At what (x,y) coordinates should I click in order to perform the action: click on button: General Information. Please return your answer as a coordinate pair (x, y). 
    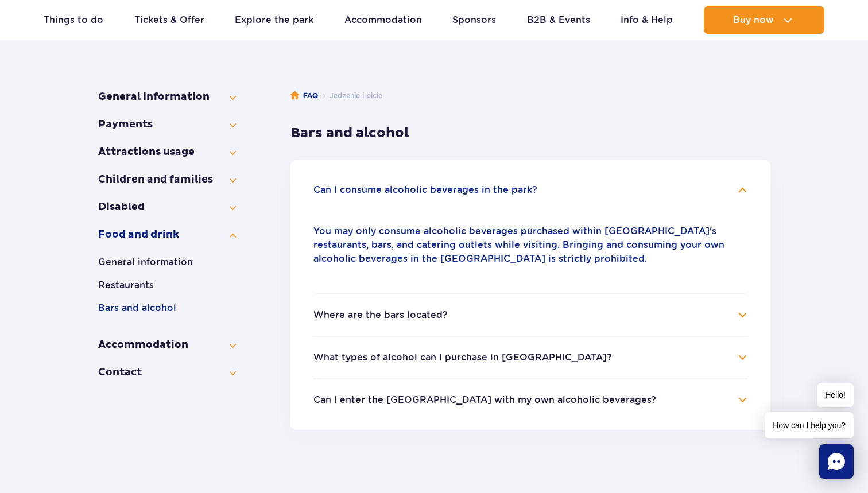
    Looking at the image, I should click on (167, 97).